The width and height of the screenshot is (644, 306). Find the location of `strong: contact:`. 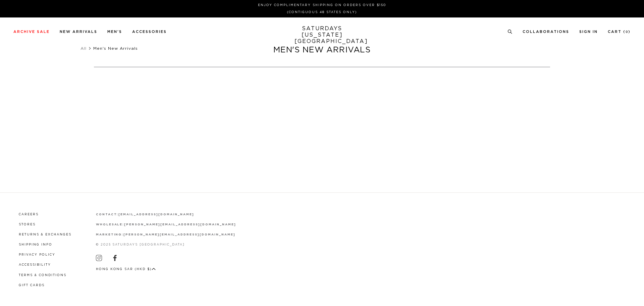

strong: contact: is located at coordinates (107, 214).